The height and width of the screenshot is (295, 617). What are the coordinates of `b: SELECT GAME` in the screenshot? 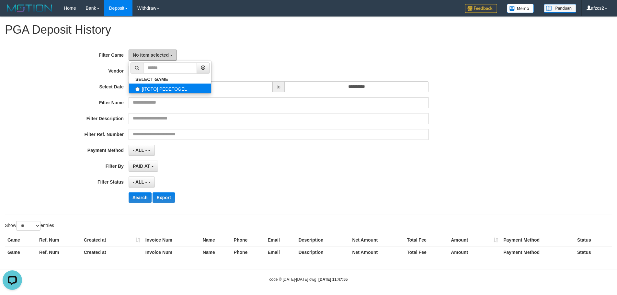 It's located at (151, 79).